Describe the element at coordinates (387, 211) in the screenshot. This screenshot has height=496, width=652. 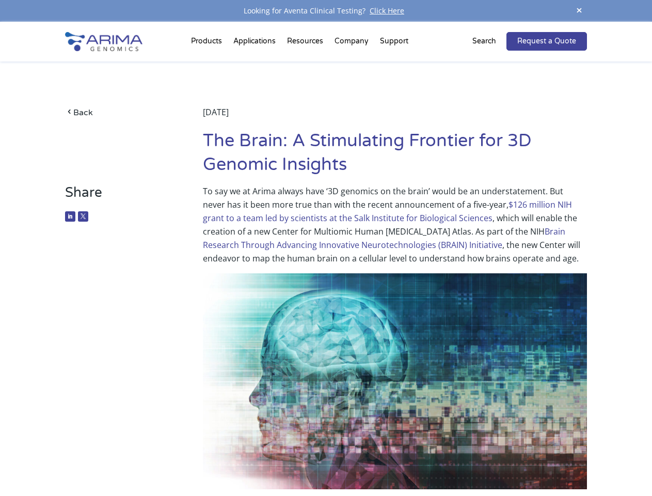
I see `a: $126 million NIH grant to a team led by scientists at the Salk Institute for Biological Sciences` at that location.